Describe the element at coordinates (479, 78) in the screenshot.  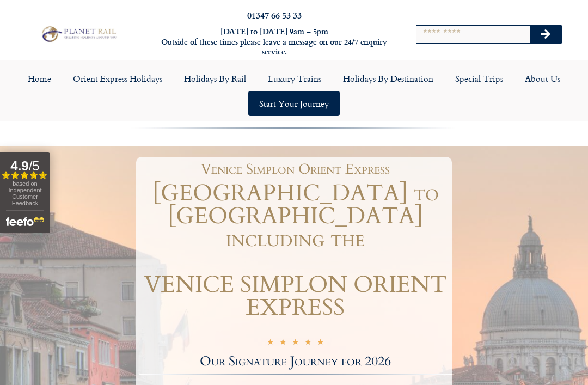
I see `a: Special Trips` at that location.